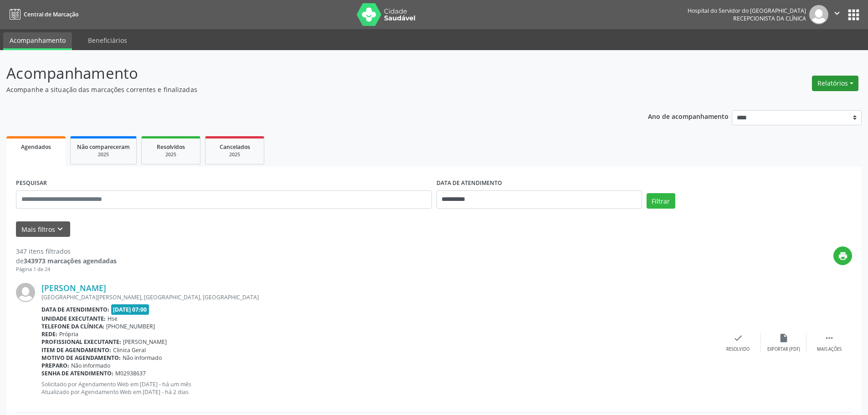 This screenshot has width=868, height=415. Describe the element at coordinates (784, 338) in the screenshot. I see `i: insert_drive_file` at that location.